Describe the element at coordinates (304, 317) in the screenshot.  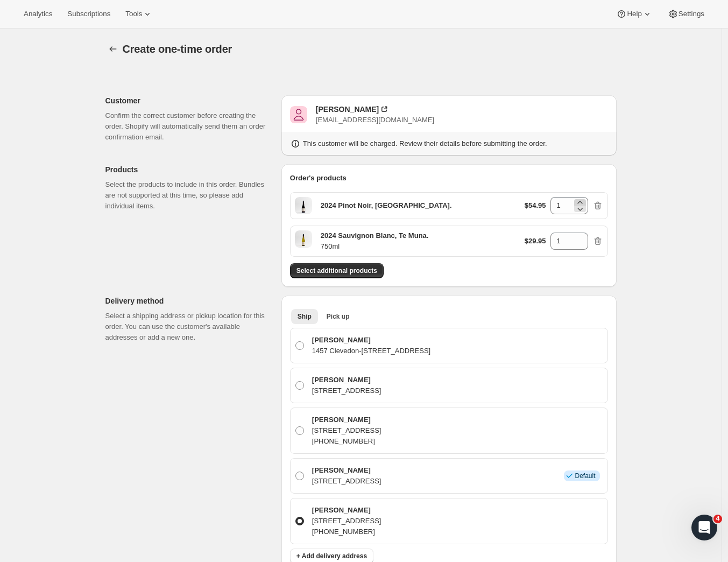
I see `span: Ship` at that location.